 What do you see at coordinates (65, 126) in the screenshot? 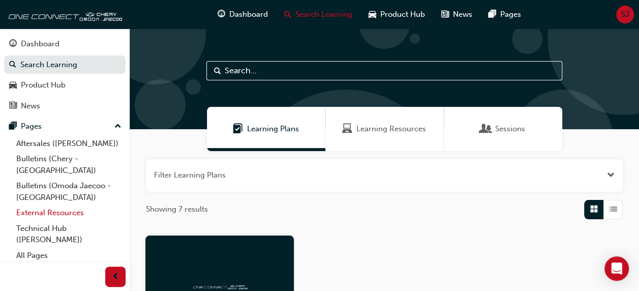
I see `button: Pages` at bounding box center [65, 126].